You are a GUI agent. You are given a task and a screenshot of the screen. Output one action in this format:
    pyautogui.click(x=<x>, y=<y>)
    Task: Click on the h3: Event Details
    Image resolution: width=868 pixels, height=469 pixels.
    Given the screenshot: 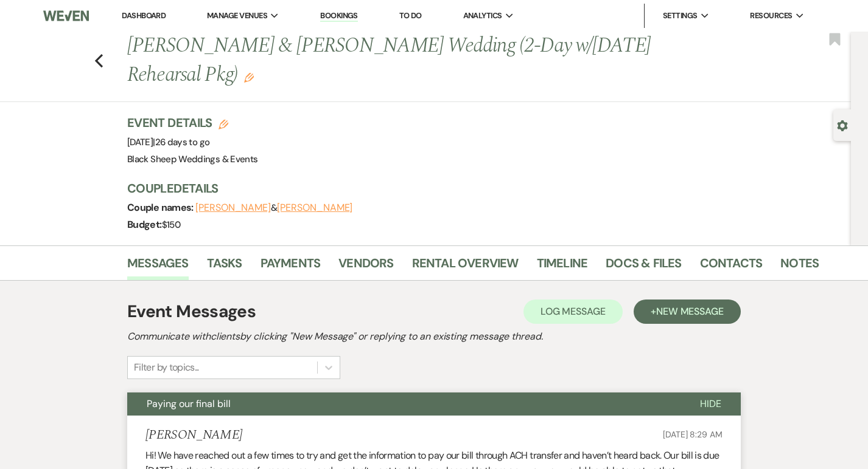 What is the action you would take?
    pyautogui.click(x=193, y=123)
    